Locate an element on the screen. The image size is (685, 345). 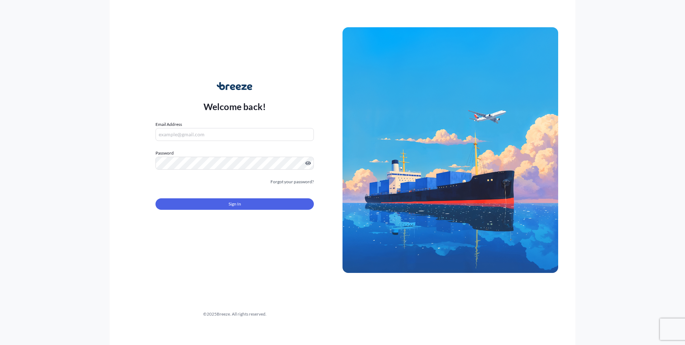
button: Show password is located at coordinates (308, 163).